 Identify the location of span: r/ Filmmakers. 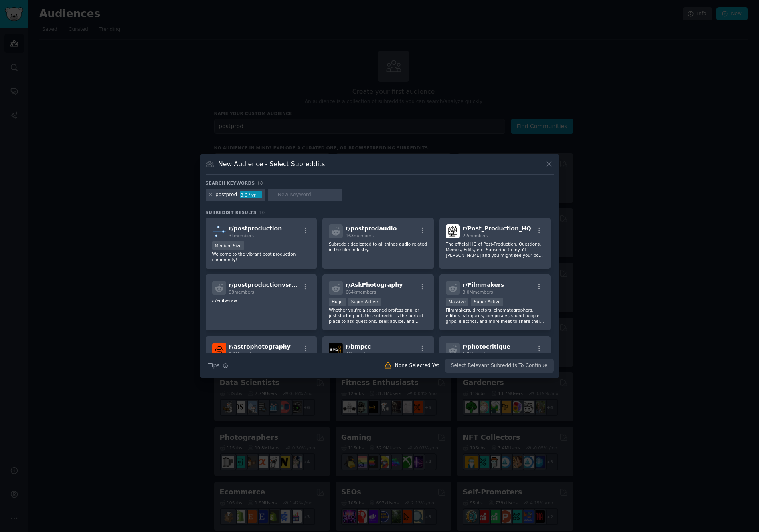
(483, 285).